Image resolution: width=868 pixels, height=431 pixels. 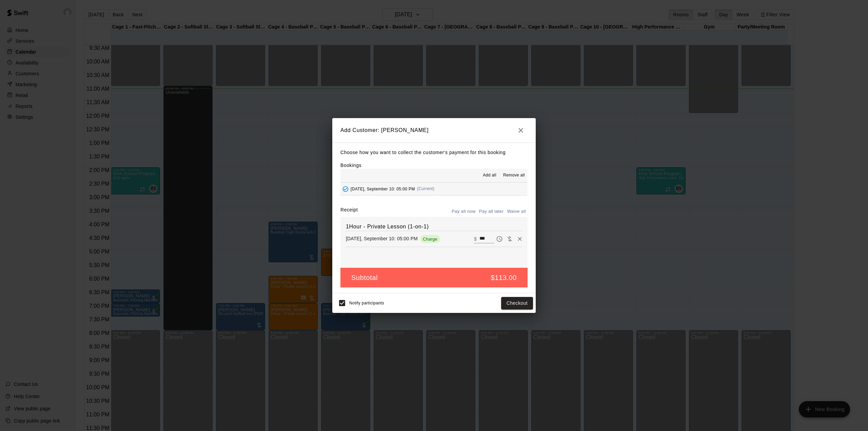 What do you see at coordinates (504, 278) in the screenshot?
I see `h5: $113.00` at bounding box center [504, 278].